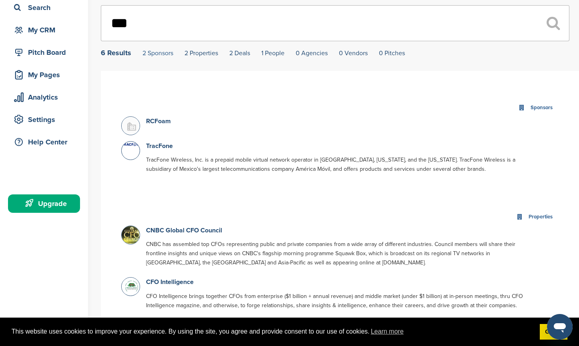 Image resolution: width=579 pixels, height=346 pixels. I want to click on a: 2 Sponsors, so click(158, 53).